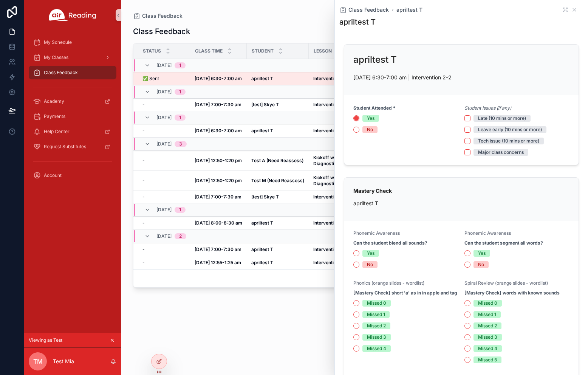 The width and height of the screenshot is (588, 375). I want to click on strong: Test M (Need Reassess), so click(278, 180).